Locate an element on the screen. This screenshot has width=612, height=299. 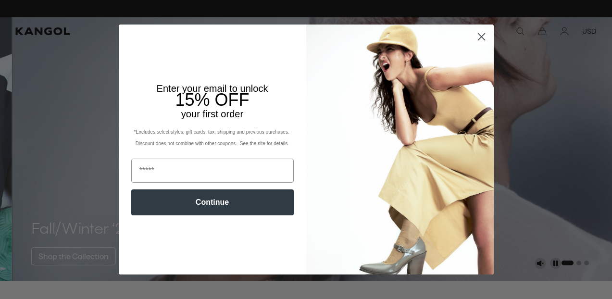
span: *Excludes select styles, gift cards, tax, shipping and previous purchases. Discount does not comb... is located at coordinates (212, 138).